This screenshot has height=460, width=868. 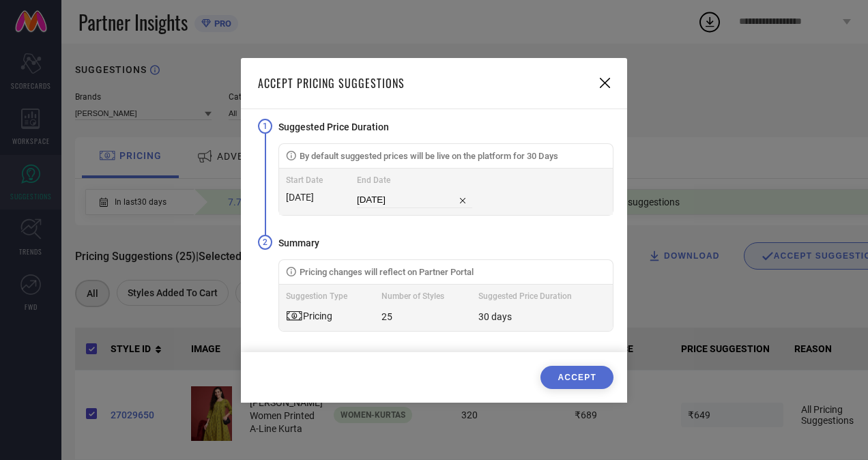 What do you see at coordinates (334, 127) in the screenshot?
I see `span: Suggested Price Duration` at bounding box center [334, 127].